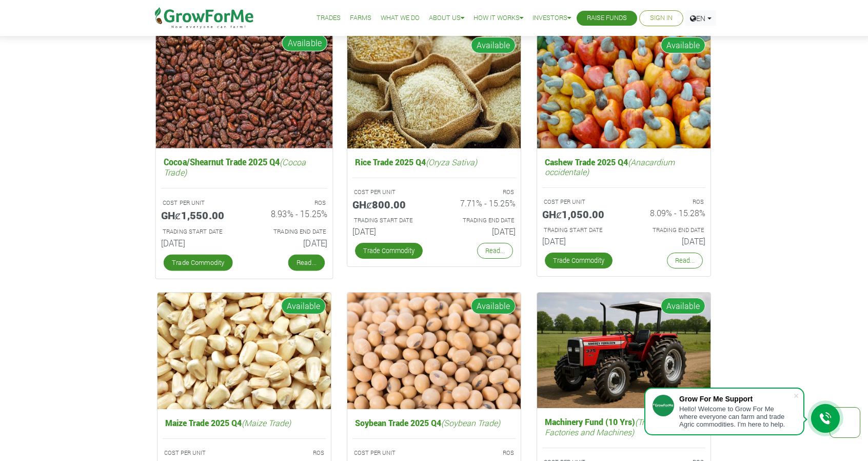 This screenshot has width=868, height=461. What do you see at coordinates (446, 18) in the screenshot?
I see `a: About Us` at bounding box center [446, 18].